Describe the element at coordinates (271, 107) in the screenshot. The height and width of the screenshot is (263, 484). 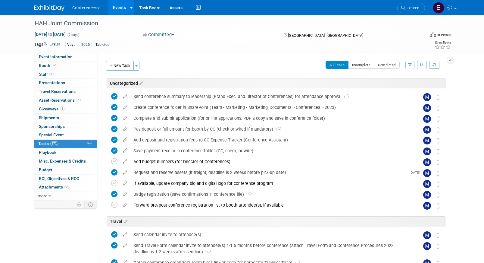
I see `div: Create conference folder in SharePoint (Team - Marketing - Marketing_Documents > Conferences > 2023)` at that location.